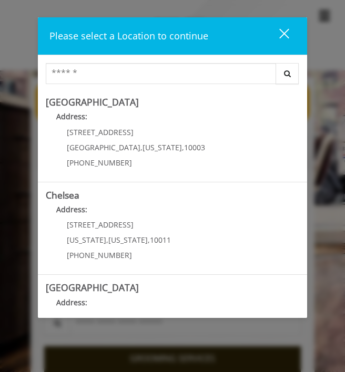 The image size is (345, 372). Describe the element at coordinates (278, 36) in the screenshot. I see `div: close dialog` at that location.